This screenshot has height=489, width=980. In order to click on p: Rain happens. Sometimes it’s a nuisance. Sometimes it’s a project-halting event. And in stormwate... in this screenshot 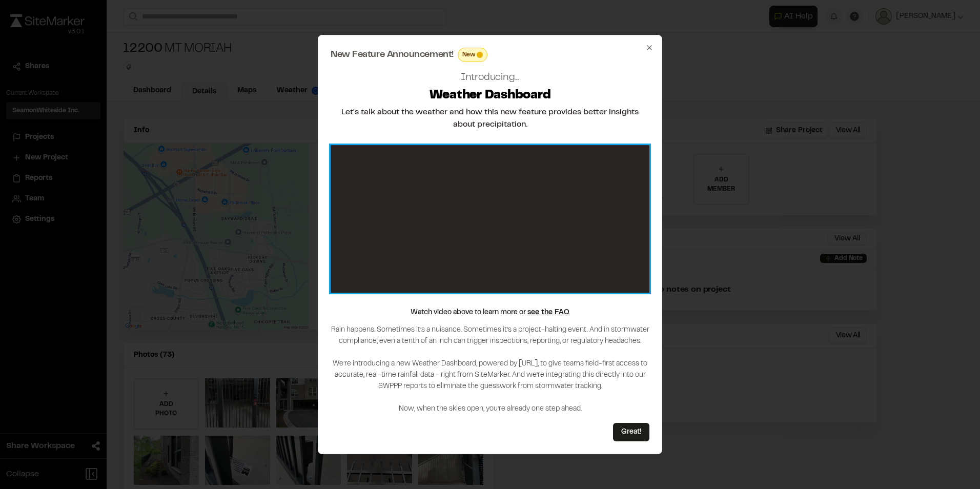, I will do `click(490, 370)`.